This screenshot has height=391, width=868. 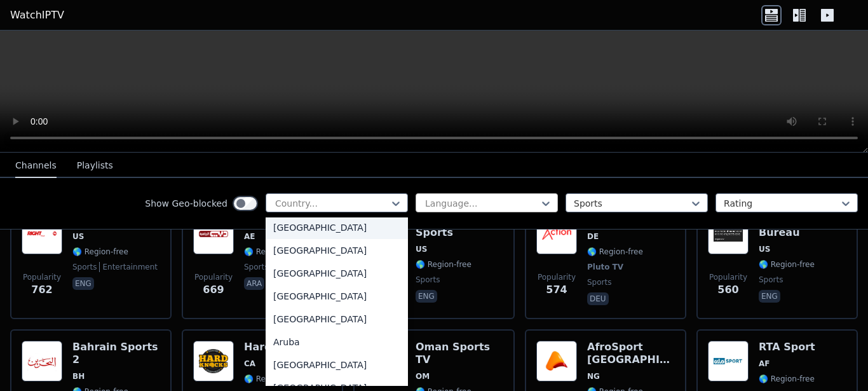 What do you see at coordinates (249, 236) in the screenshot?
I see `span: AE` at bounding box center [249, 236].